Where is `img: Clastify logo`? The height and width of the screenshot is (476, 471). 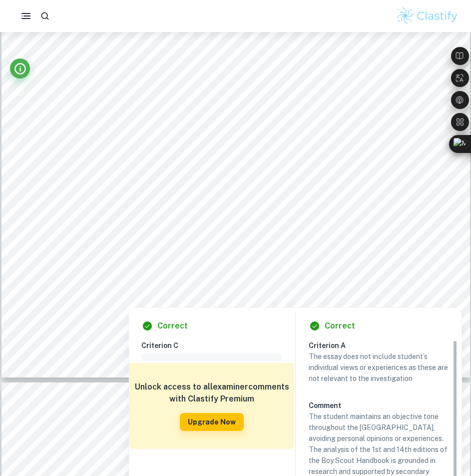 img: Clastify logo is located at coordinates (427, 16).